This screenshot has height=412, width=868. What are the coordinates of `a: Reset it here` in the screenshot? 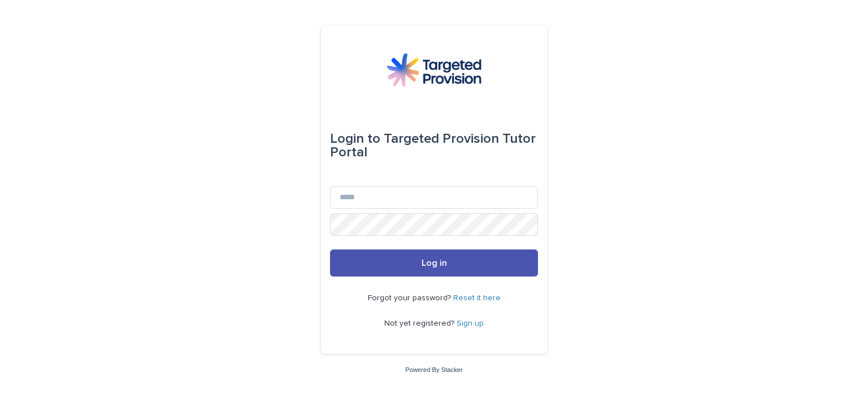 It's located at (477, 298).